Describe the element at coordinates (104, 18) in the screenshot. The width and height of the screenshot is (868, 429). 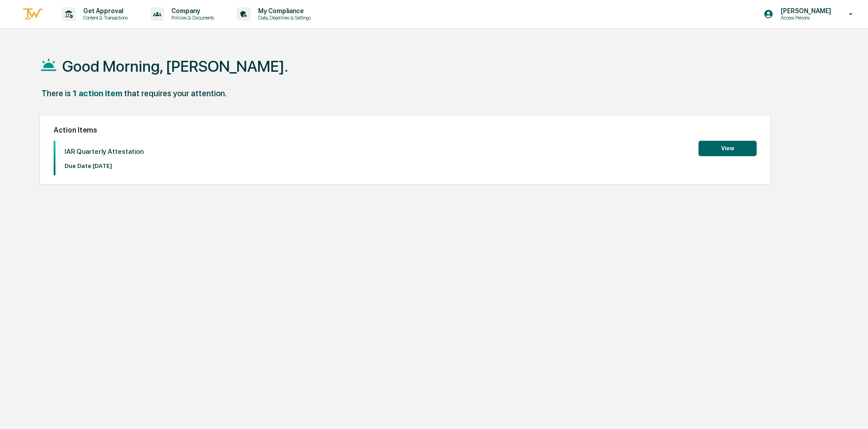
I see `p: Content & Transactions` at that location.